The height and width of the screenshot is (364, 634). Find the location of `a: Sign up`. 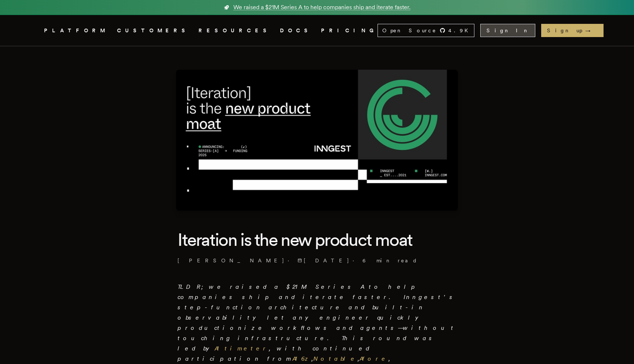

a: Sign up is located at coordinates (573, 31).